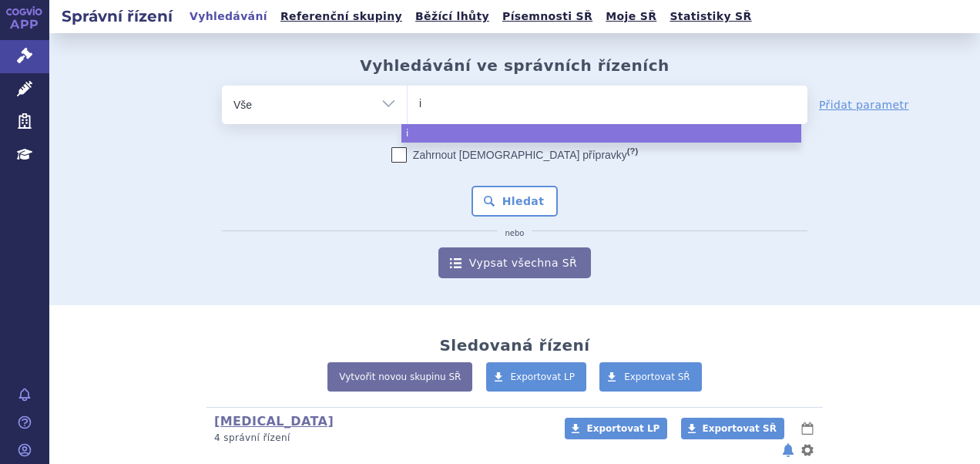  What do you see at coordinates (400, 377) in the screenshot?
I see `a: Vytvořit novou skupinu SŘ` at bounding box center [400, 377].